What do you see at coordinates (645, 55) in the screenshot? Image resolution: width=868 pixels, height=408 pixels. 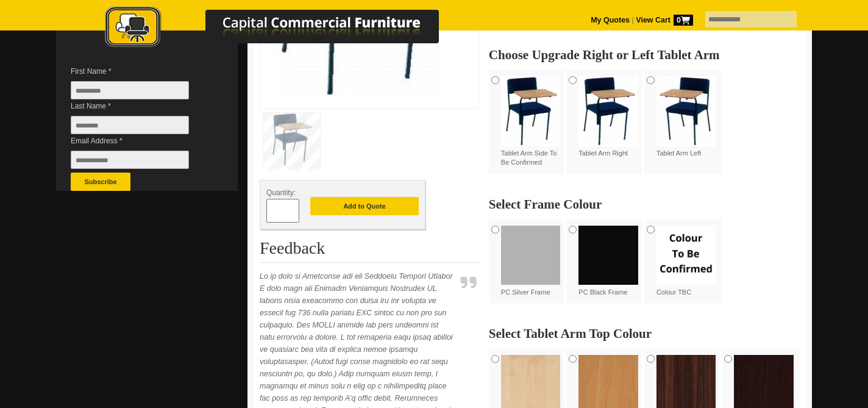 I see `h2: Choose Upgrade Right or Left Tablet Arm` at bounding box center [645, 55].